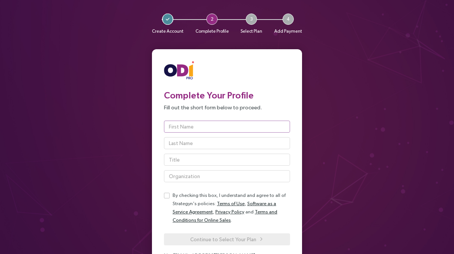 The width and height of the screenshot is (454, 254). Describe the element at coordinates (231, 203) in the screenshot. I see `a: Terms of Use` at that location.